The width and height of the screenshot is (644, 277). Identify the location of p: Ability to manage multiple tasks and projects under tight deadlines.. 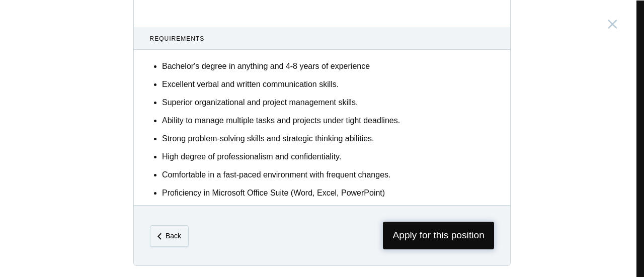
(328, 121).